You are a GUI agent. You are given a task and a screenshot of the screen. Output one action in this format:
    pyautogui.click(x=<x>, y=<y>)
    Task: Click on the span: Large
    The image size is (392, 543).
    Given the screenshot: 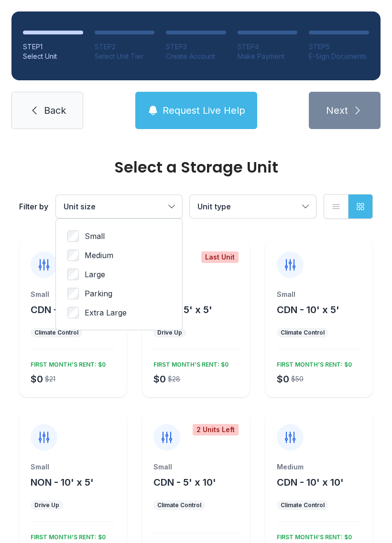 What is the action you would take?
    pyautogui.click(x=95, y=275)
    